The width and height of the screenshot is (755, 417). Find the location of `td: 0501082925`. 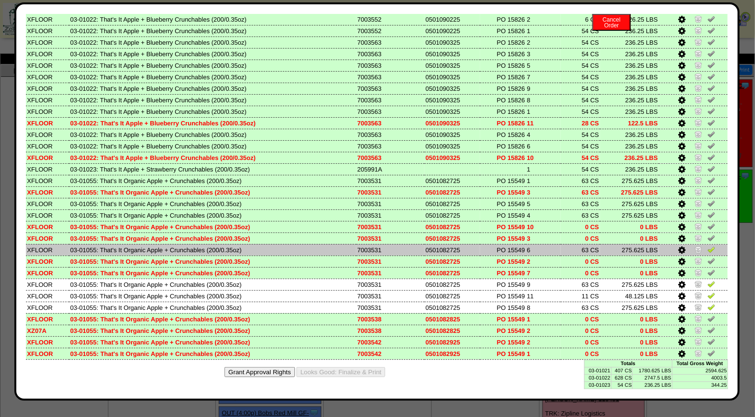

td: 0501082925 is located at coordinates (453, 353).